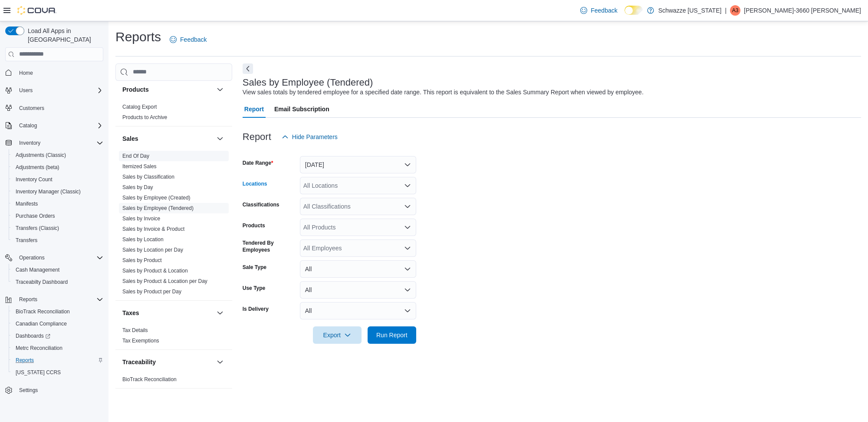 The image size is (868, 422). I want to click on button: Transfers (Classic), so click(58, 228).